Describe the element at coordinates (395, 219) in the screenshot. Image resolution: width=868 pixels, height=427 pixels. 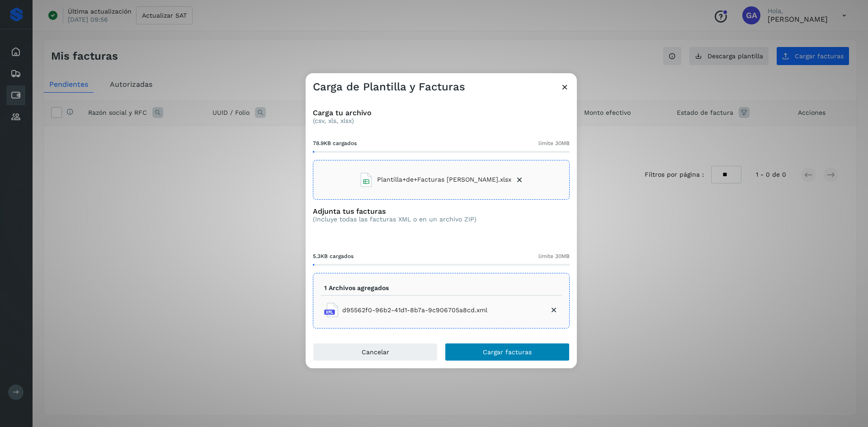
I see `p: (Incluye todas las facturas XML o en un archivo ZIP)` at that location.